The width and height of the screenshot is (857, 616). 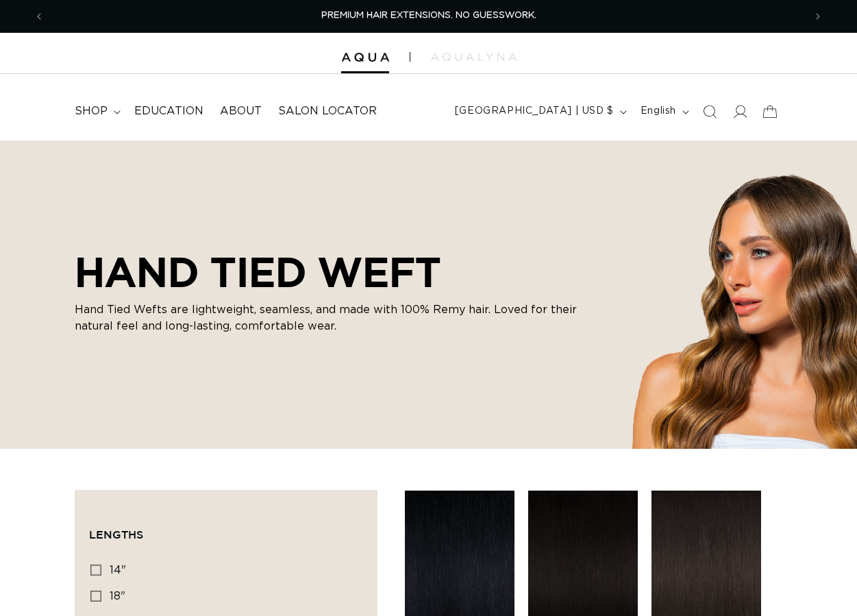 I want to click on summary: Lengths (0 selected), so click(x=226, y=529).